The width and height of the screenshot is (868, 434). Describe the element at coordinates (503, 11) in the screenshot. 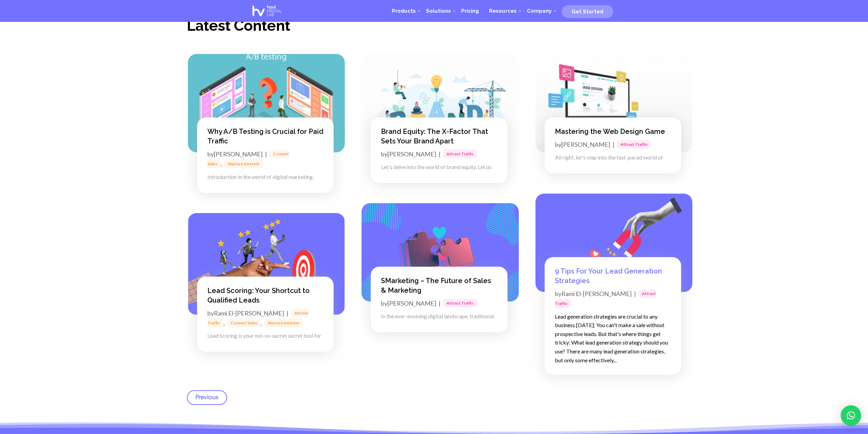

I see `span: Resources` at that location.